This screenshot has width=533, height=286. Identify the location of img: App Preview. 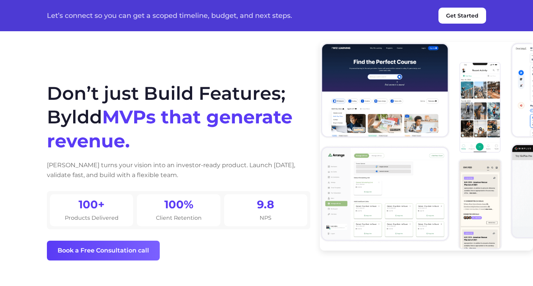
(426, 146).